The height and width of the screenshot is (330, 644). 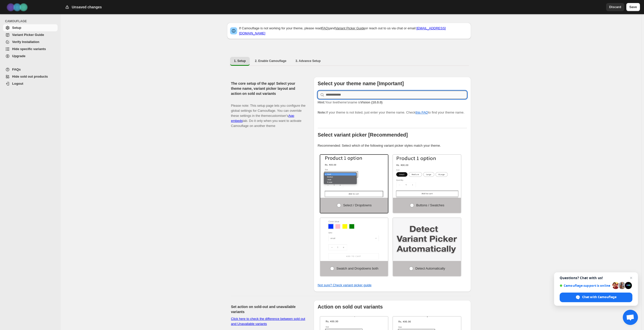 I want to click on span: 3. Advance Setup, so click(x=308, y=61).